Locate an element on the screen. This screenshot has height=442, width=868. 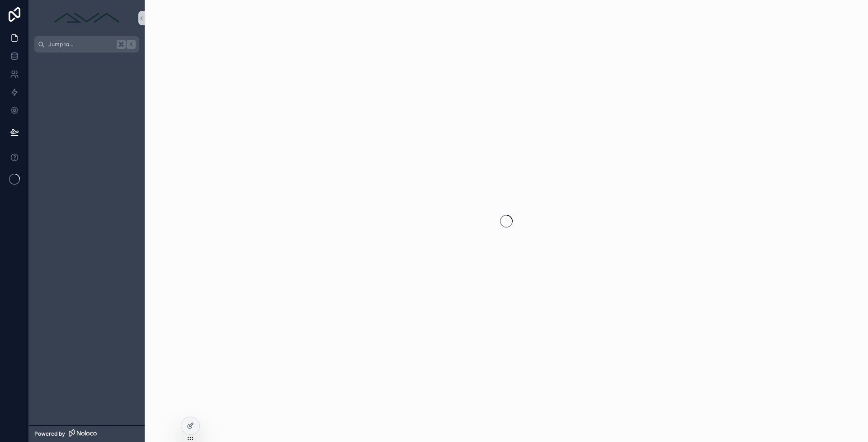
span: Powered by is located at coordinates (50, 434).